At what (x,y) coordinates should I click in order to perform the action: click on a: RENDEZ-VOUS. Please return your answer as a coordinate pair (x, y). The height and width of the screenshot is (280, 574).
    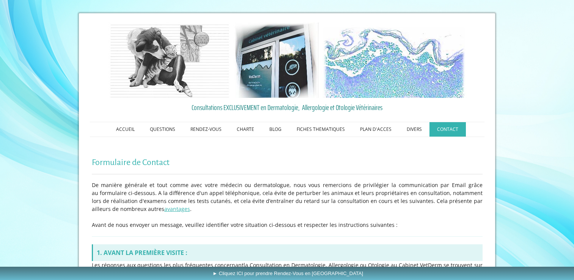
    Looking at the image, I should click on (206, 129).